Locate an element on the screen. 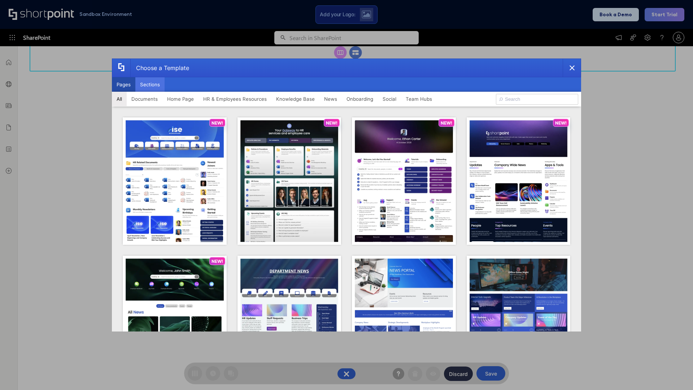 Image resolution: width=693 pixels, height=390 pixels. button: Documents is located at coordinates (144, 99).